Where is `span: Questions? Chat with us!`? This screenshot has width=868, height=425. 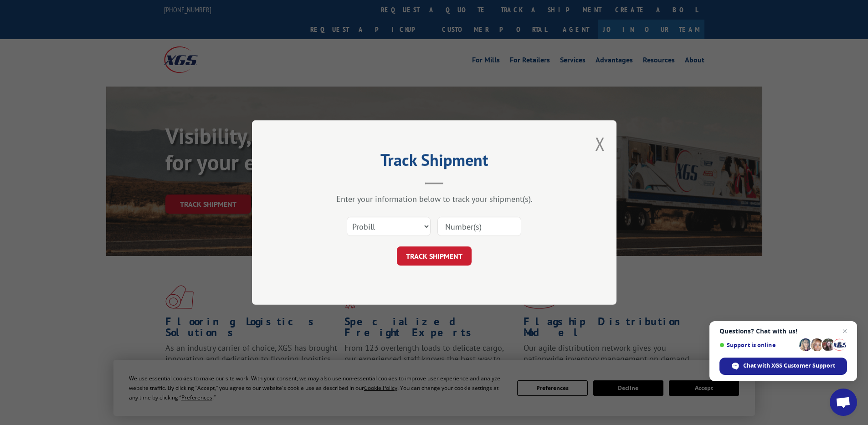
span: Questions? Chat with us! is located at coordinates (784, 331).